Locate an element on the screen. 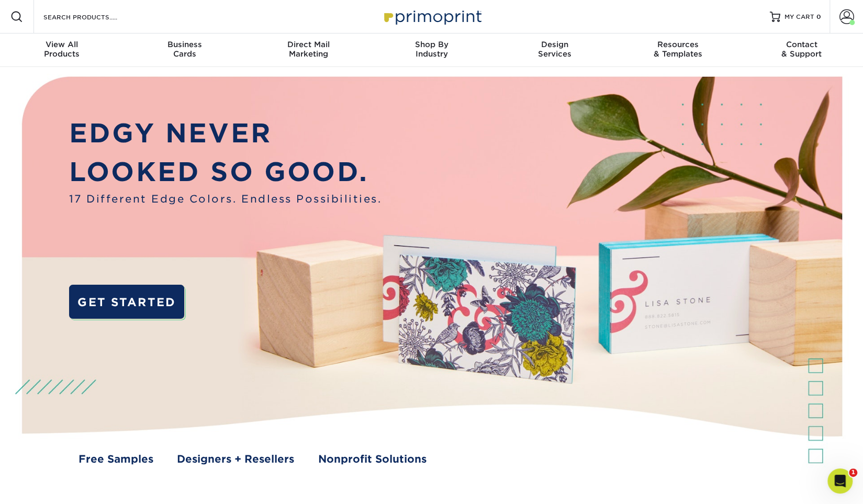 The width and height of the screenshot is (863, 504). a: Free Samples is located at coordinates (116, 459).